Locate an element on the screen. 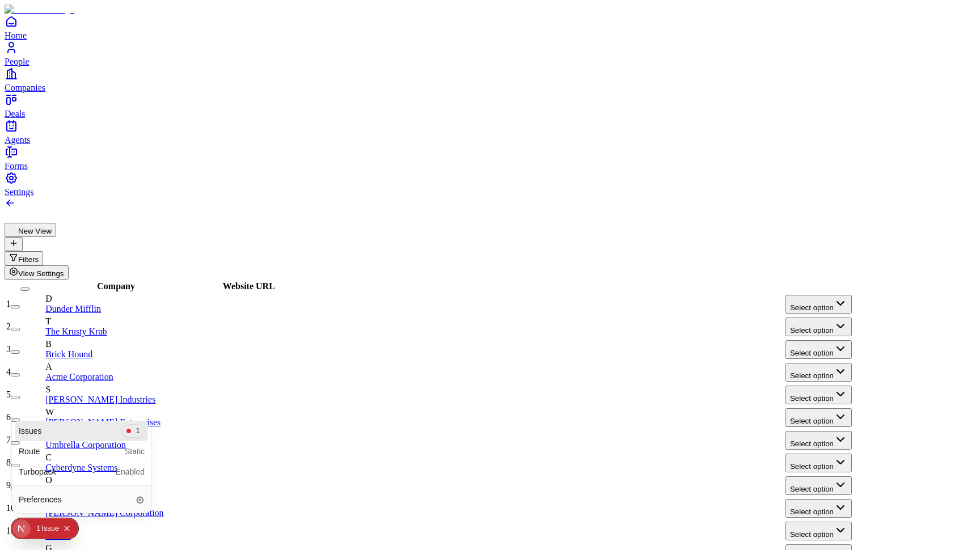 Image resolution: width=980 pixels, height=550 pixels. div: S is located at coordinates (111, 390).